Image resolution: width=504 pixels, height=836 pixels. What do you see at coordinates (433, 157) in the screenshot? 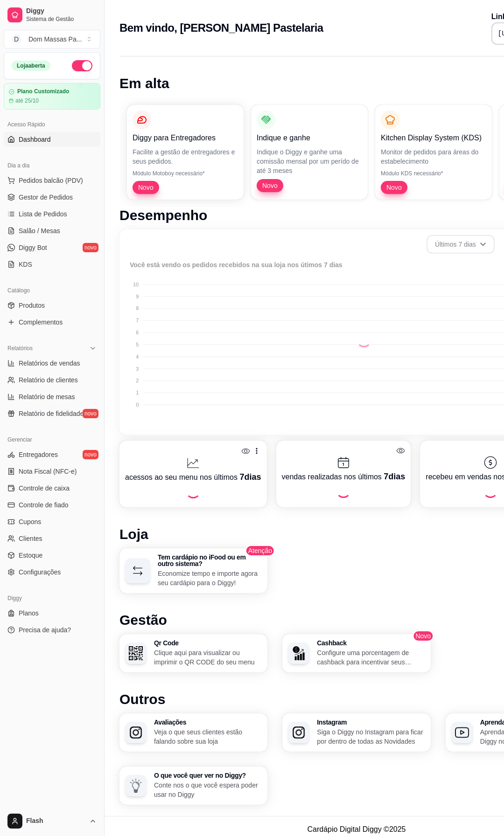
I see `p: Monitor de pedidos para áreas do estabelecimento` at bounding box center [433, 157].